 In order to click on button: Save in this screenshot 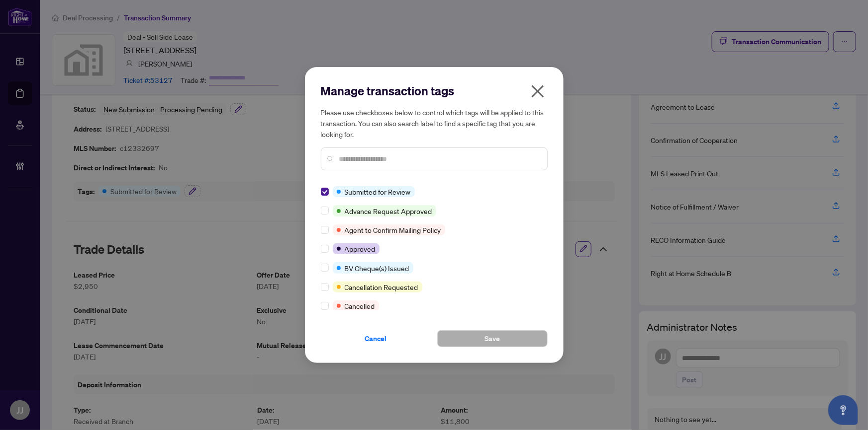, I will do `click(493, 339)`.